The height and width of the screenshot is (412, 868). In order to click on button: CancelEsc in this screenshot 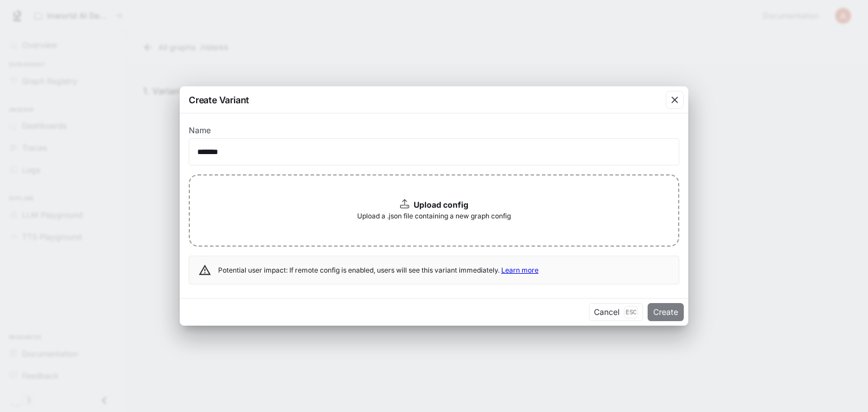, I will do `click(616, 312)`.